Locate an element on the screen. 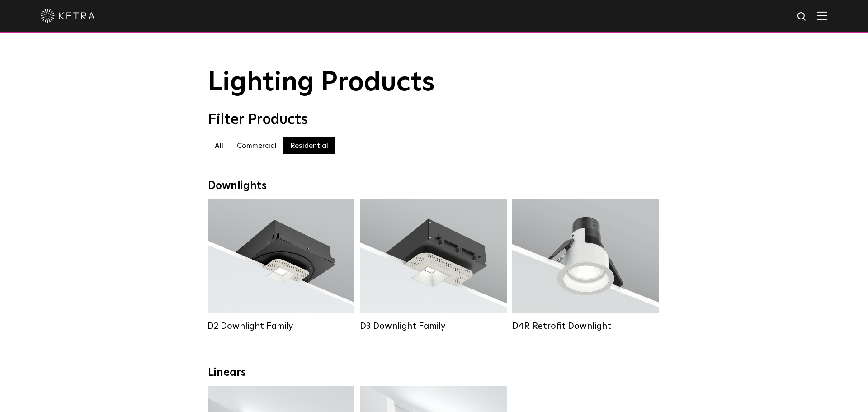  div: D3 Downlight Family is located at coordinates (433, 326).